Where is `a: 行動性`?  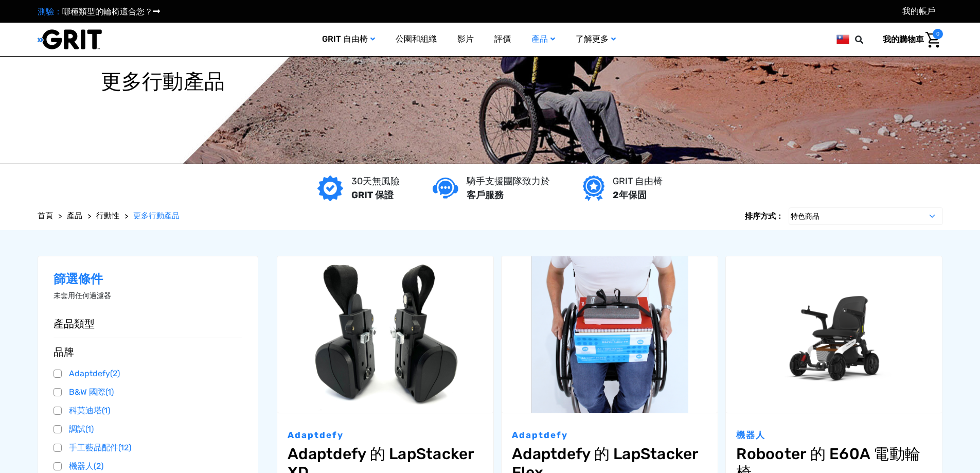
a: 行動性 is located at coordinates (107, 215).